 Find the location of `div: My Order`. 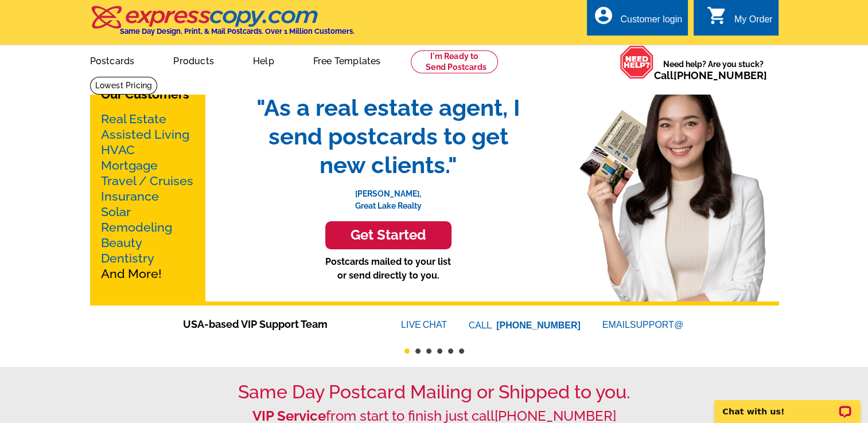

div: My Order is located at coordinates (753, 22).